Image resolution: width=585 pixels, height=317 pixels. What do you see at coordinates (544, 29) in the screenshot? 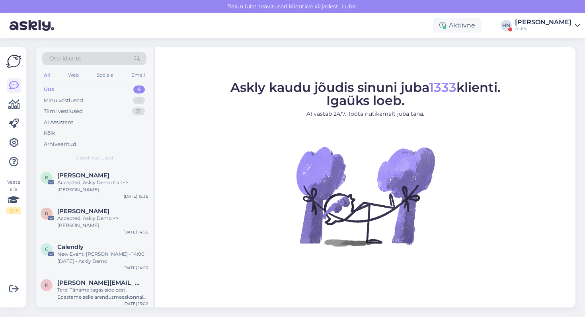
I see `div: Askly` at bounding box center [544, 29].